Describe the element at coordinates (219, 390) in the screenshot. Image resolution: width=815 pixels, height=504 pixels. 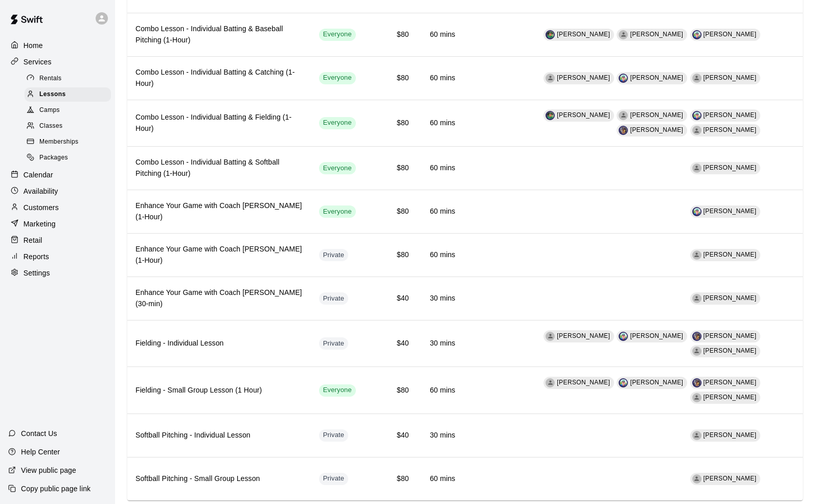
I see `h6: Fielding - Small Group Lesson (1 Hour)` at that location.